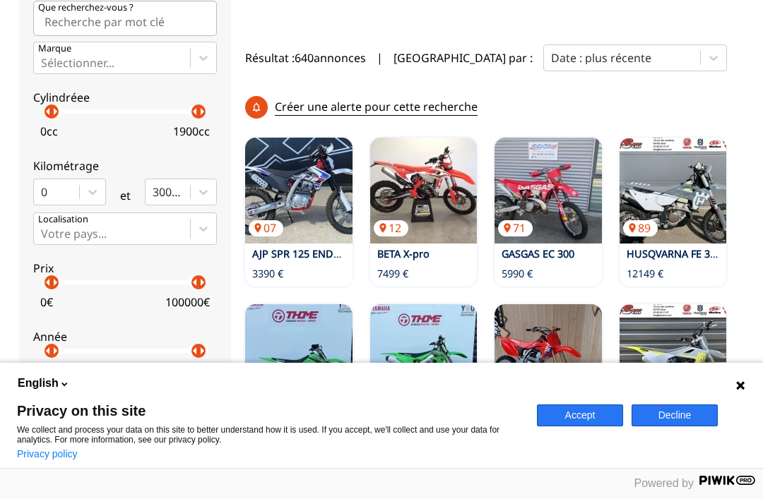 Image resolution: width=763 pixels, height=499 pixels. I want to click on span: English, so click(38, 383).